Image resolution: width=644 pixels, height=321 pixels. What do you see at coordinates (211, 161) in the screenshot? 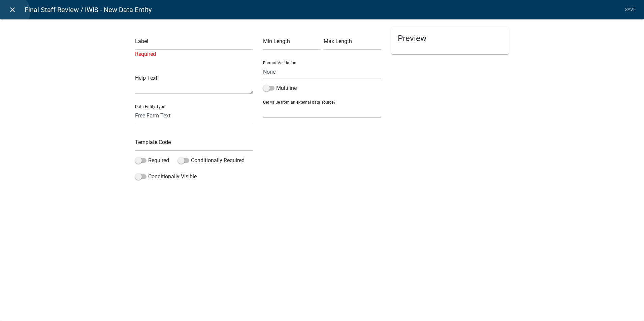
I see `label: Conditionally Required` at bounding box center [211, 161].